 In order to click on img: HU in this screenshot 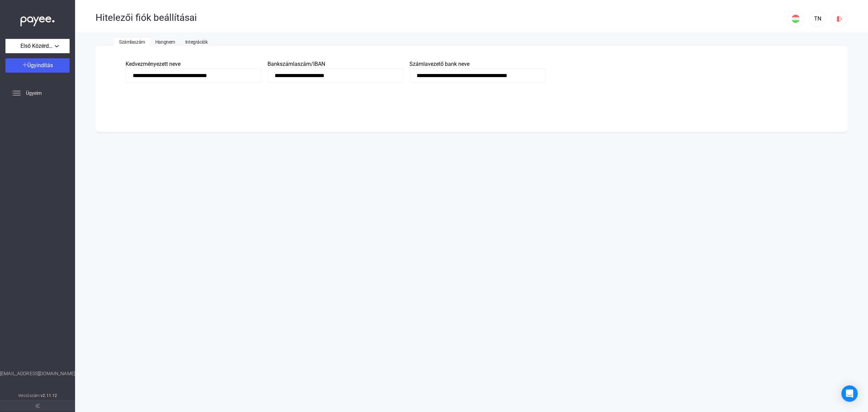, I will do `click(796, 19)`.